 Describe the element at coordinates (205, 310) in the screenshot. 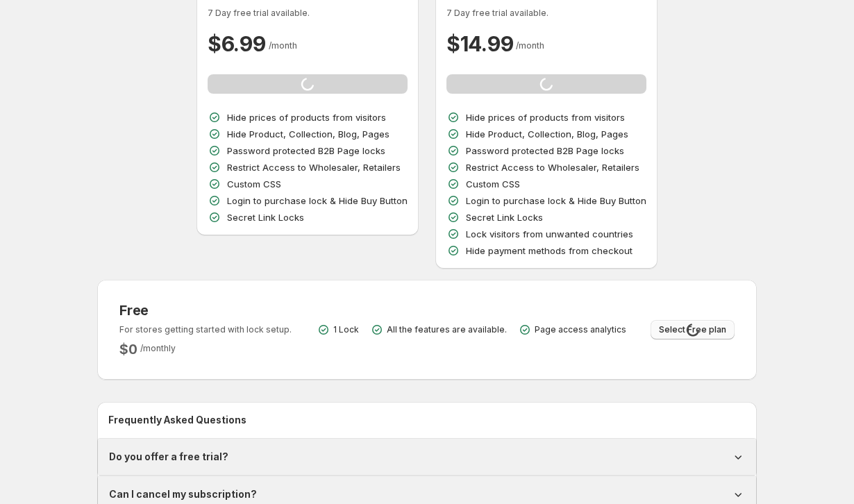

I see `h3: Free` at that location.